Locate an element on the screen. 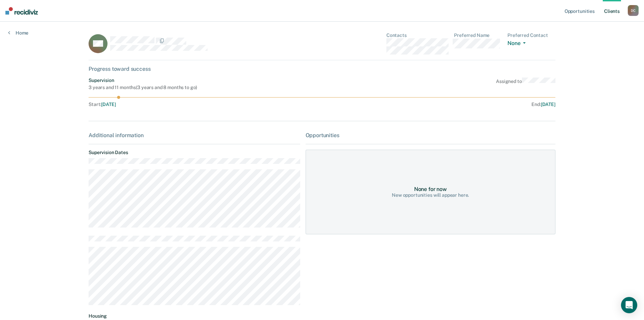  button: DC is located at coordinates (634, 10).